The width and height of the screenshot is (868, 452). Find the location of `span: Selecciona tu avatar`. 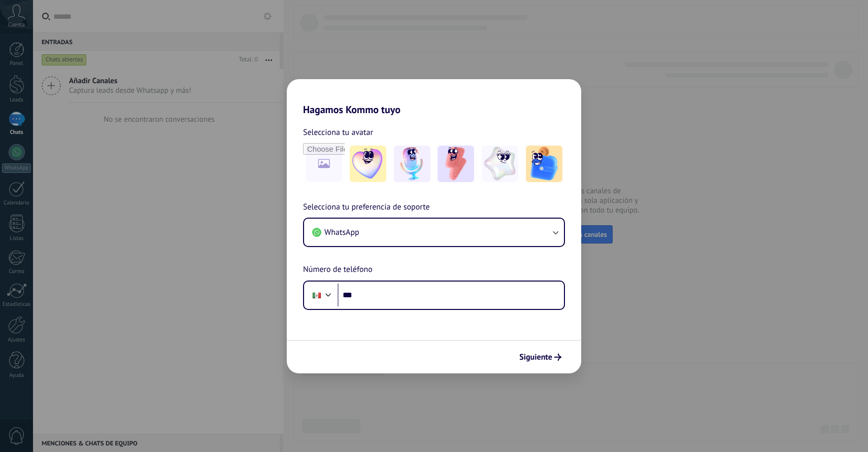

span: Selecciona tu avatar is located at coordinates (338, 132).